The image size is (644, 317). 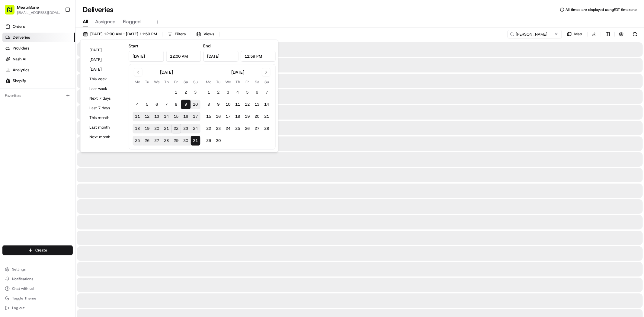 What do you see at coordinates (24, 299) in the screenshot?
I see `span: Toggle Theme` at bounding box center [24, 299].